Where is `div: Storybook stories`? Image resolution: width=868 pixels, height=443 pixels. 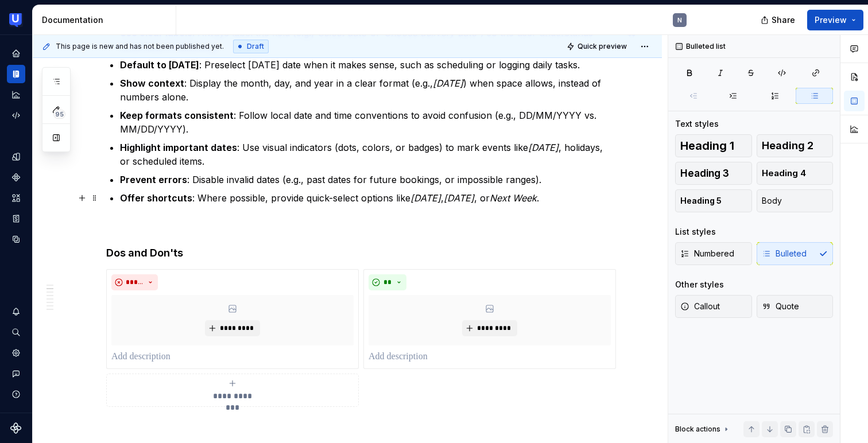
div: Storybook stories is located at coordinates (16, 219).